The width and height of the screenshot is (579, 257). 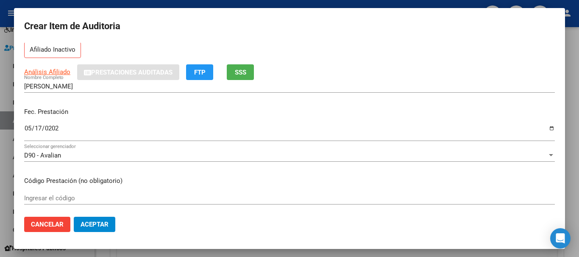 What do you see at coordinates (94, 224) in the screenshot?
I see `button: Aceptar` at bounding box center [94, 224].